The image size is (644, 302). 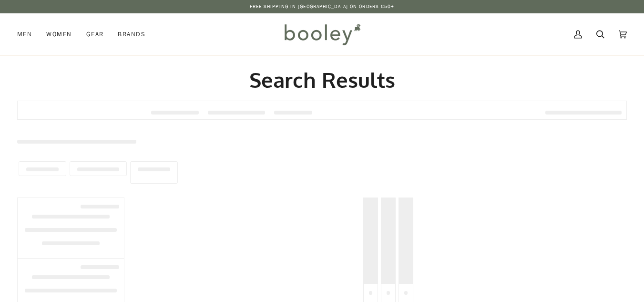 I want to click on span: Brands, so click(x=132, y=35).